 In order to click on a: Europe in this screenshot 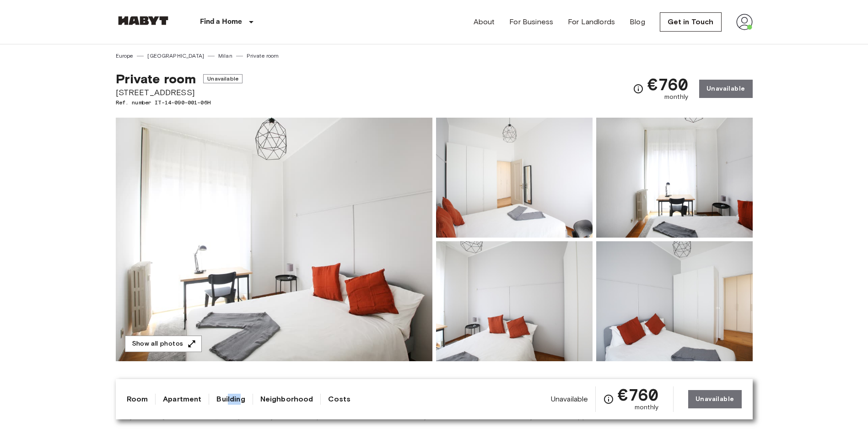, I will do `click(125, 56)`.